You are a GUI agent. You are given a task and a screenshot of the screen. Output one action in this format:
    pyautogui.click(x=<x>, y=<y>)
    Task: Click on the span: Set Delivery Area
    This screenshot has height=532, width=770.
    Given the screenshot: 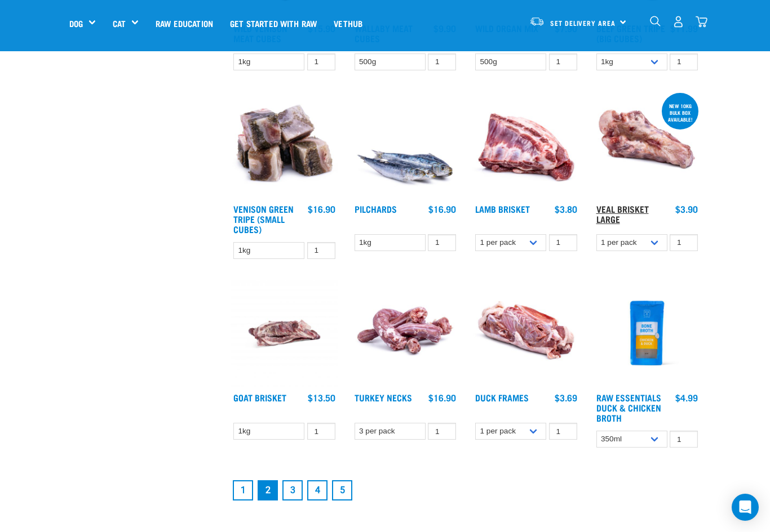 What is the action you would take?
    pyautogui.click(x=582, y=22)
    